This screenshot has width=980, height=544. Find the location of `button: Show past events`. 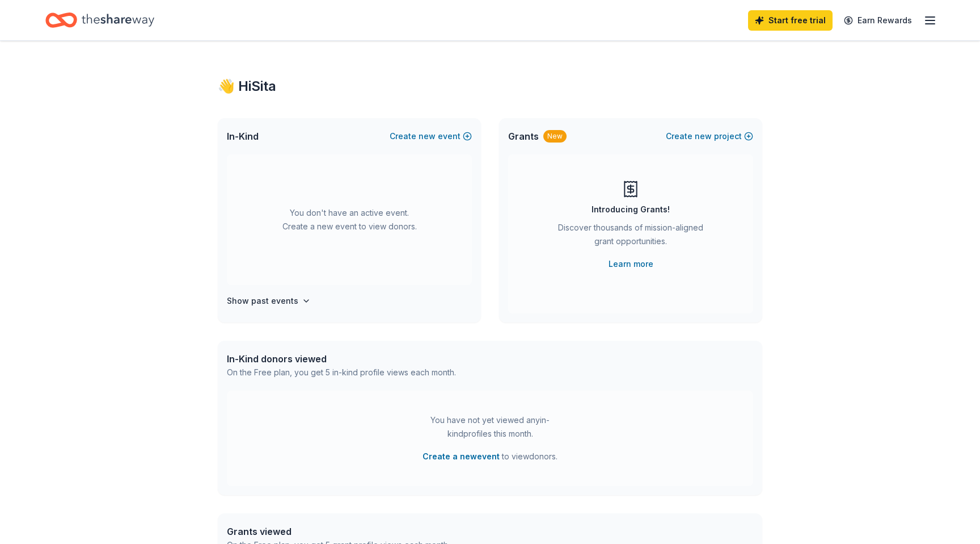

button: Show past events is located at coordinates (268, 301).